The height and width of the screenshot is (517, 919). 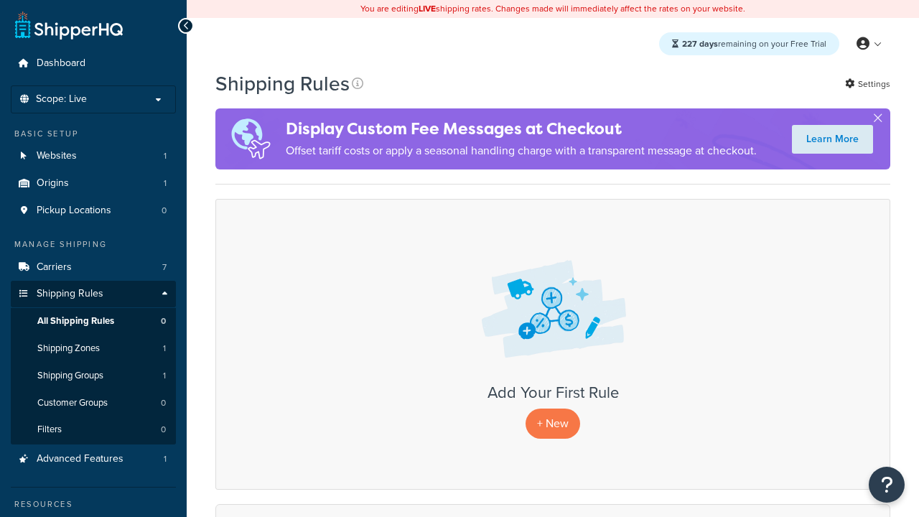 I want to click on span: Carriers, so click(x=54, y=267).